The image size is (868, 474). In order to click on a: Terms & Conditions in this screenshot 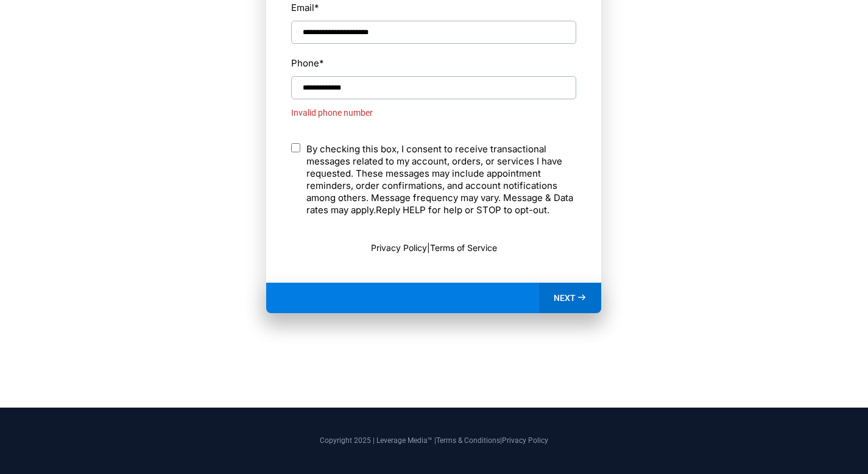, I will do `click(468, 441)`.